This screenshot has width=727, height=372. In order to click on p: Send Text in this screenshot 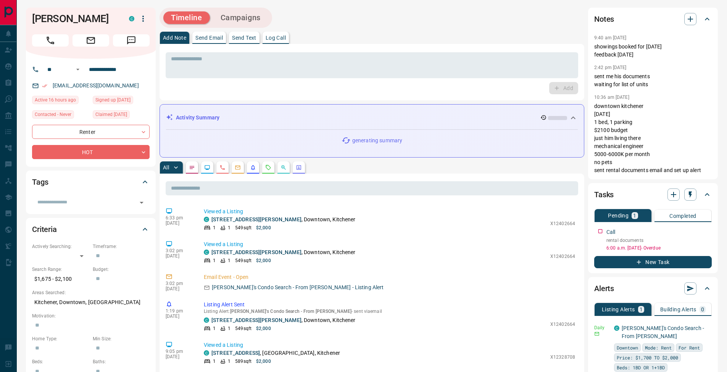, I will do `click(244, 38)`.